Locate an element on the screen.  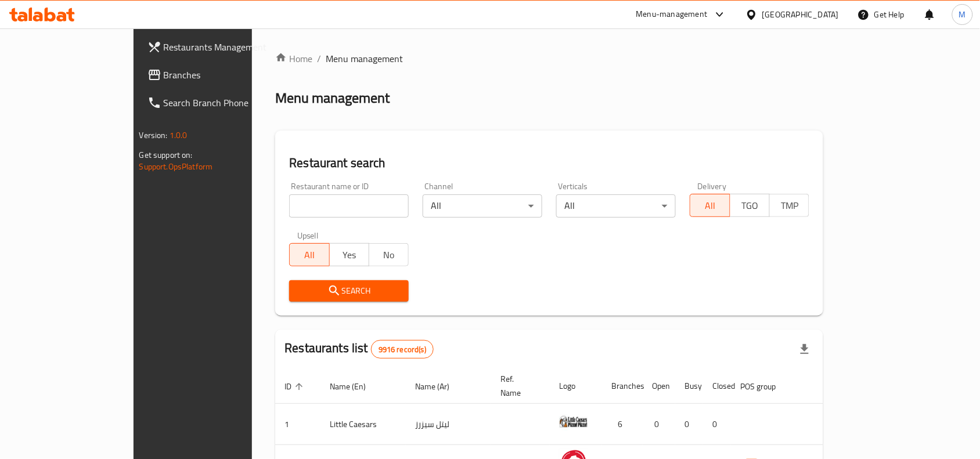
a: Support.OpsPlatform is located at coordinates (176, 167).